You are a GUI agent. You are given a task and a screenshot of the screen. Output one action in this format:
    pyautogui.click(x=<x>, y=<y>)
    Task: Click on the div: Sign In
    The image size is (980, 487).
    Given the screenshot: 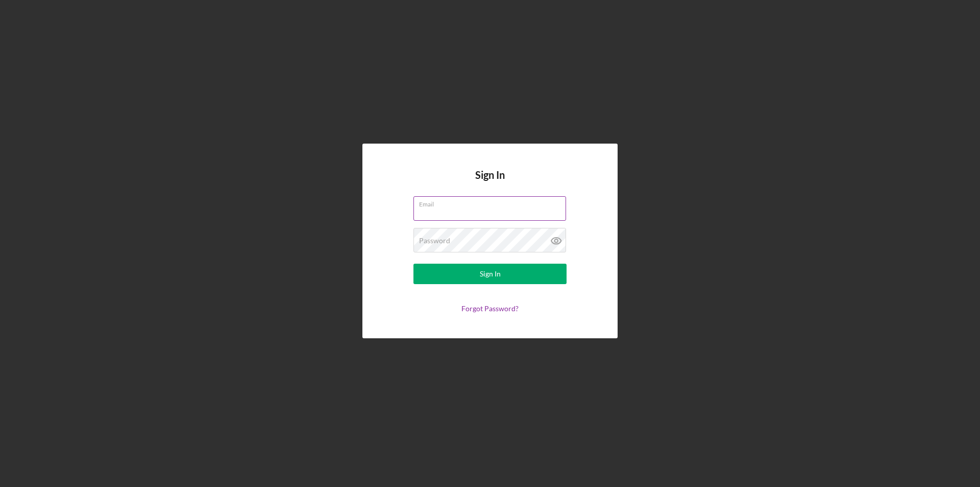 What is the action you would take?
    pyautogui.click(x=490, y=274)
    